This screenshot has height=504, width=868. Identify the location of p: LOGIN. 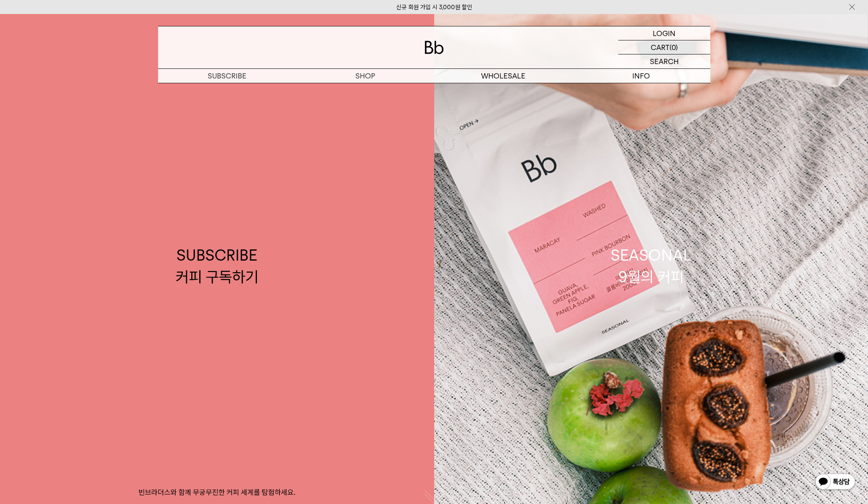
(664, 33).